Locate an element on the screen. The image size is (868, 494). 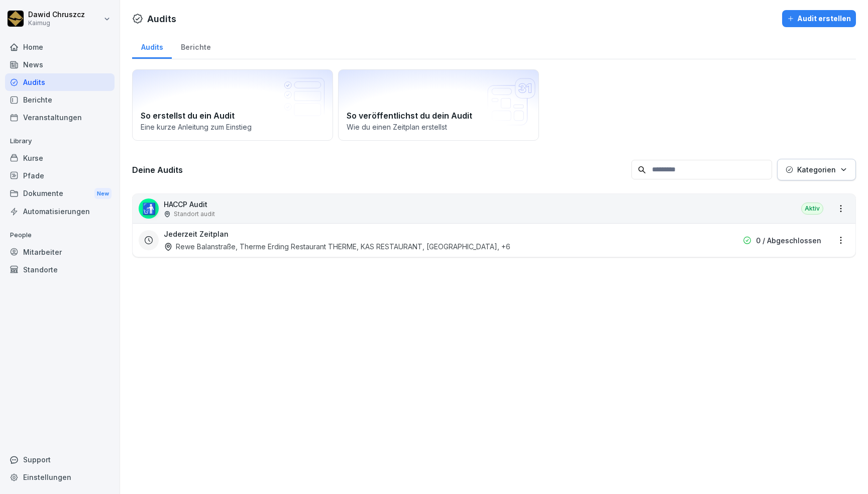
a: So veröffentlichst du dein AuditWie du einen Zeitplan erstellst is located at coordinates (438, 105).